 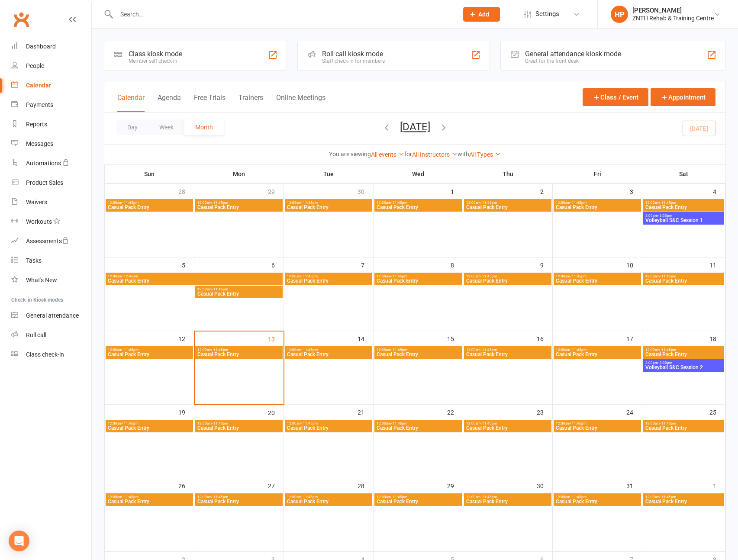 What do you see at coordinates (544, 485) in the screenshot?
I see `div: 30` at bounding box center [544, 485].